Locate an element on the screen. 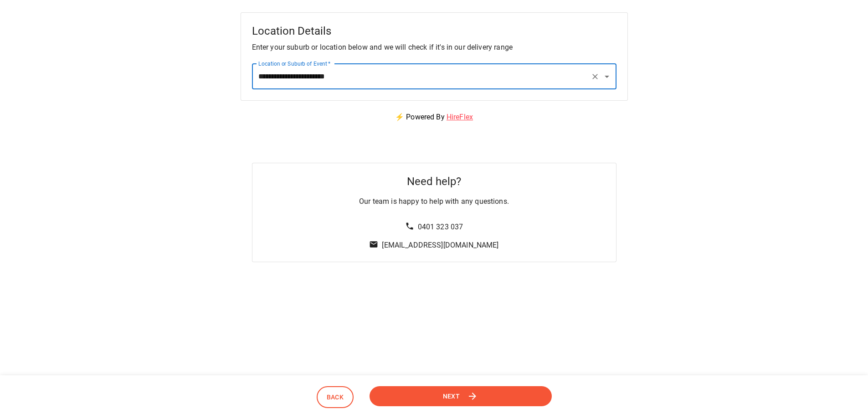 This screenshot has height=419, width=868. button: Open is located at coordinates (607, 77).